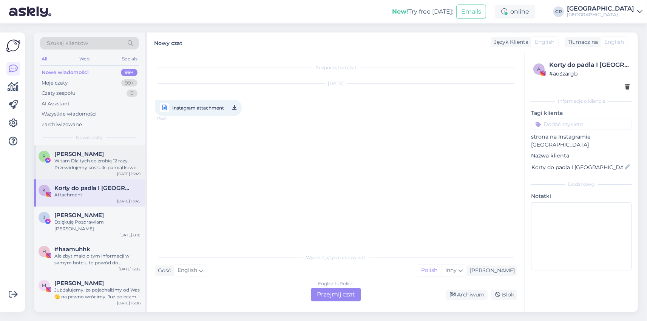 The image size is (647, 321). I want to click on span: Instagram attachment, so click(198, 108).